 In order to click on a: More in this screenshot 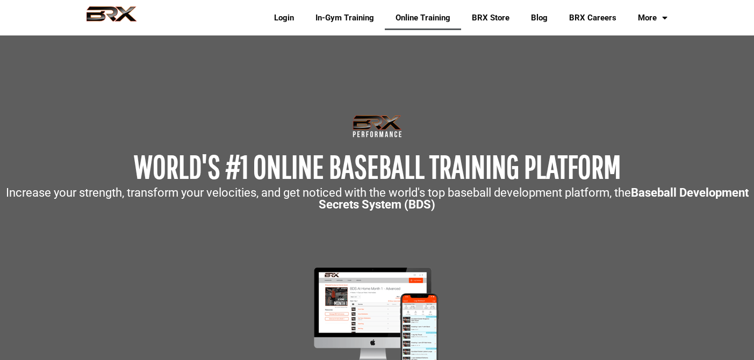, I will do `click(653, 18)`.